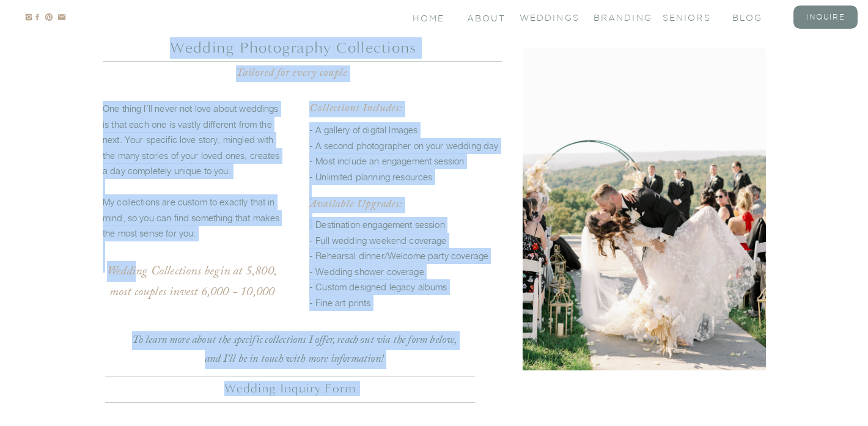  What do you see at coordinates (382, 110) in the screenshot?
I see `p: Collections Includes:` at bounding box center [382, 110].